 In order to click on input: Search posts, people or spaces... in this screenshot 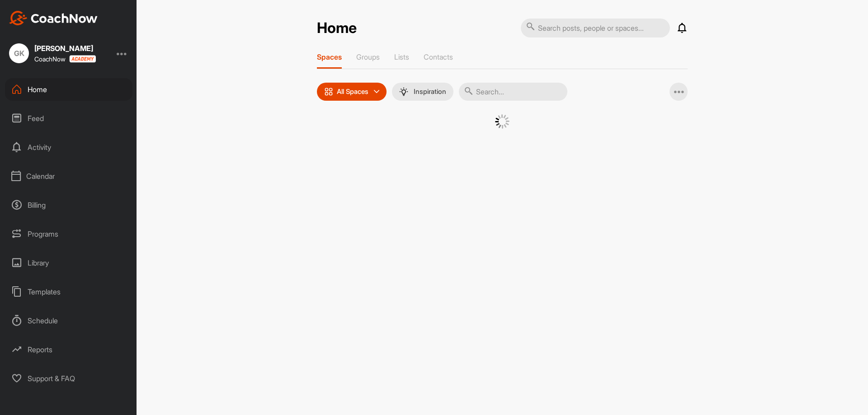, I will do `click(596, 28)`.